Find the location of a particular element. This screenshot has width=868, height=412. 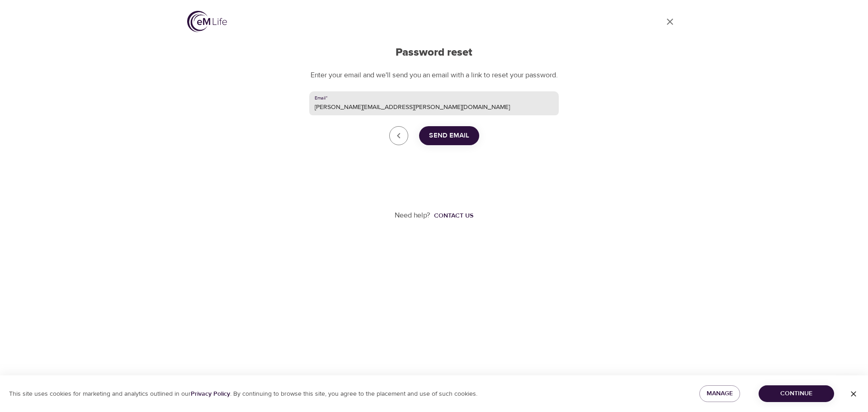

span: Manage is located at coordinates (720, 394).